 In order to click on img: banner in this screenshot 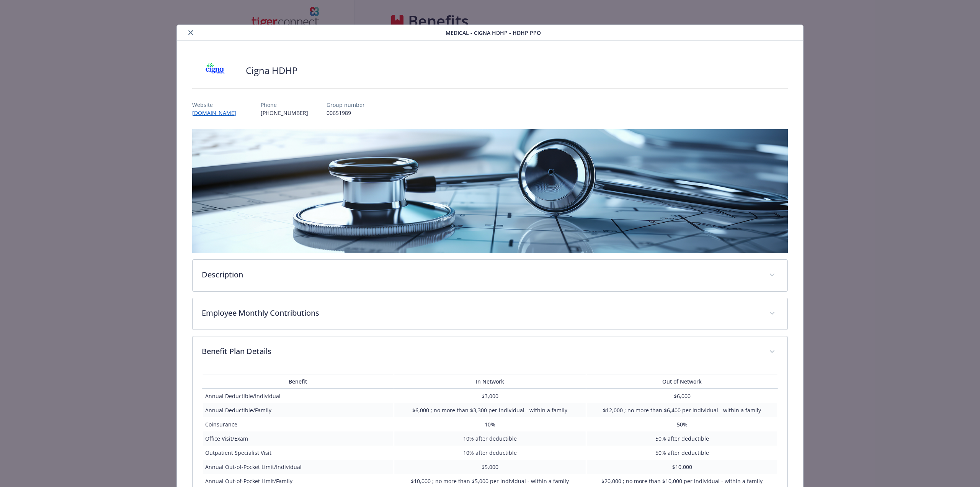, I will do `click(490, 191)`.